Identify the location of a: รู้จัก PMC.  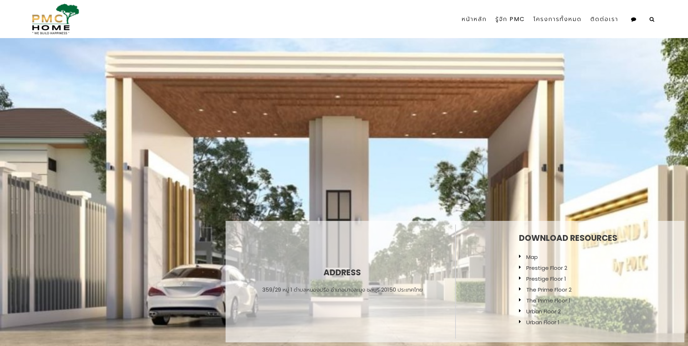
(510, 19).